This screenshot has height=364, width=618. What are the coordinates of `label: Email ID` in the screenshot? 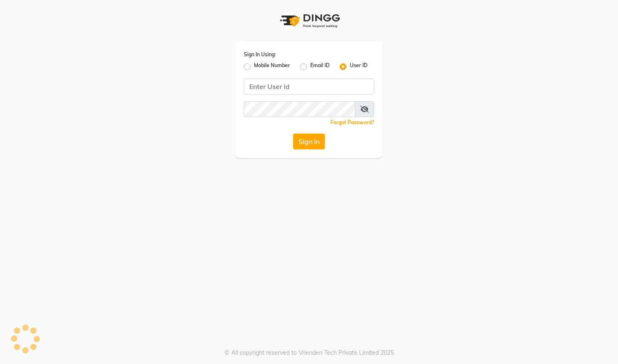 It's located at (320, 67).